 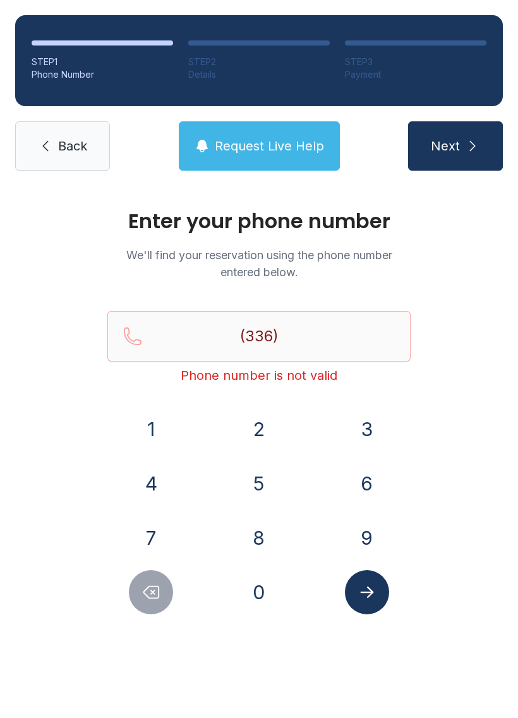 What do you see at coordinates (446, 146) in the screenshot?
I see `span: Next` at bounding box center [446, 146].